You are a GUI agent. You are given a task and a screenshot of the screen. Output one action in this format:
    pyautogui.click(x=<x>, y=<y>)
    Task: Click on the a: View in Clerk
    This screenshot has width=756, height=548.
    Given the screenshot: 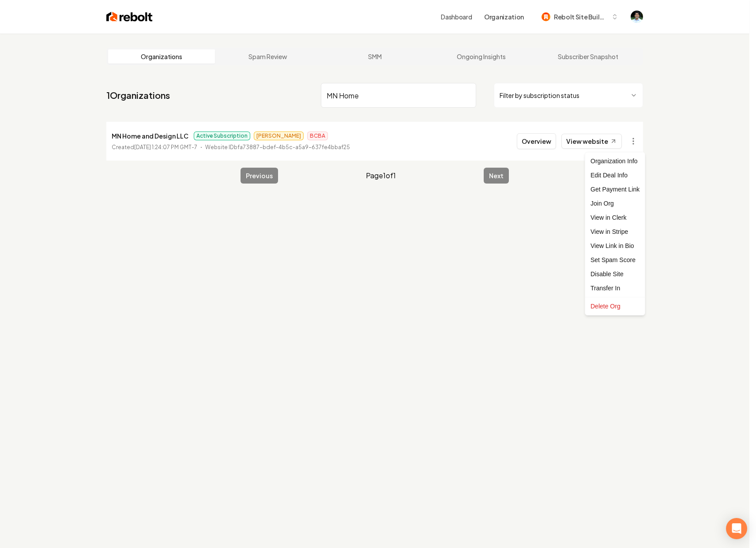 What is the action you would take?
    pyautogui.click(x=615, y=217)
    